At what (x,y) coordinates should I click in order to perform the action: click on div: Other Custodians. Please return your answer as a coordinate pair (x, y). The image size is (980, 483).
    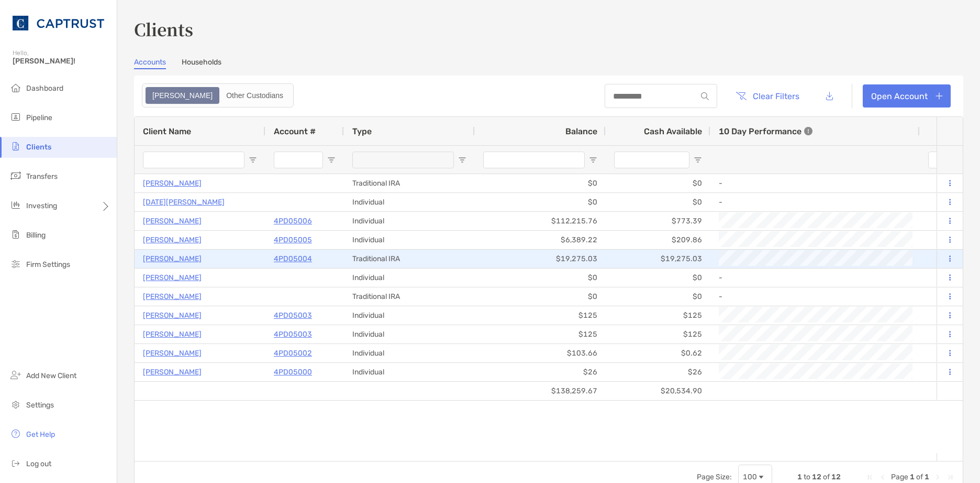
    Looking at the image, I should click on (255, 95).